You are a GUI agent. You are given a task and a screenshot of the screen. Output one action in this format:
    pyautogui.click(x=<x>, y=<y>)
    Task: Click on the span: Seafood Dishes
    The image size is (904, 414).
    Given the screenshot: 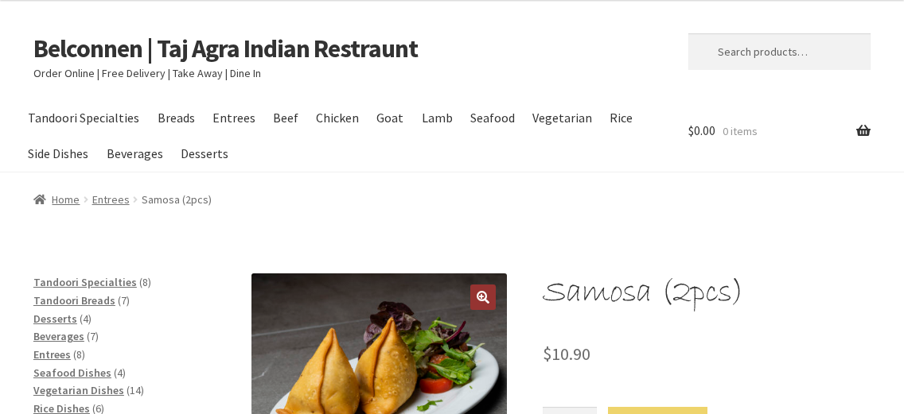 What is the action you would take?
    pyautogui.click(x=72, y=373)
    